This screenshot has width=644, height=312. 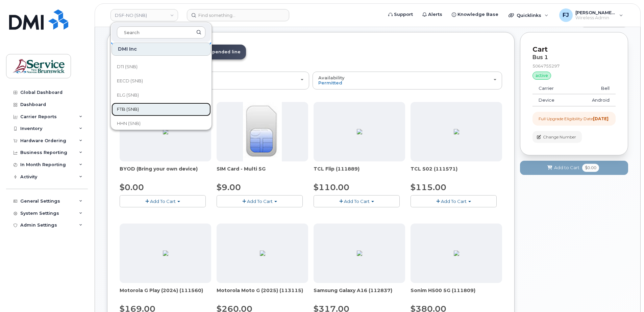 I want to click on img: 00D627D4-43E9-49B7-A367-2C99342E128C.jpg, so click(x=262, y=132).